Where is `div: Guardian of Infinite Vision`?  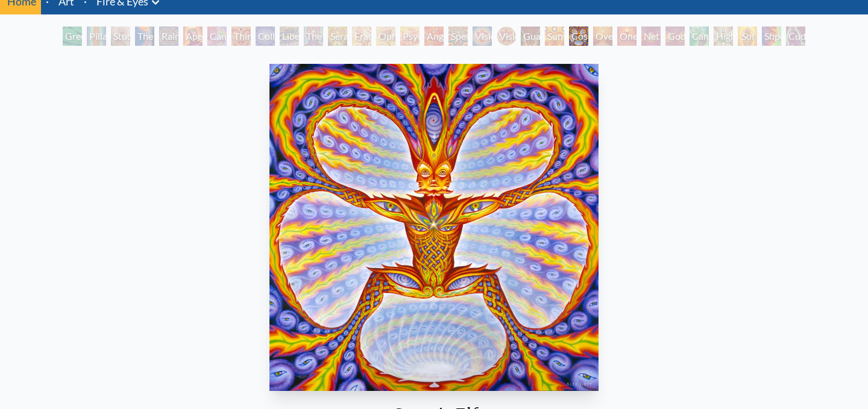 div: Guardian of Infinite Vision is located at coordinates (530, 36).